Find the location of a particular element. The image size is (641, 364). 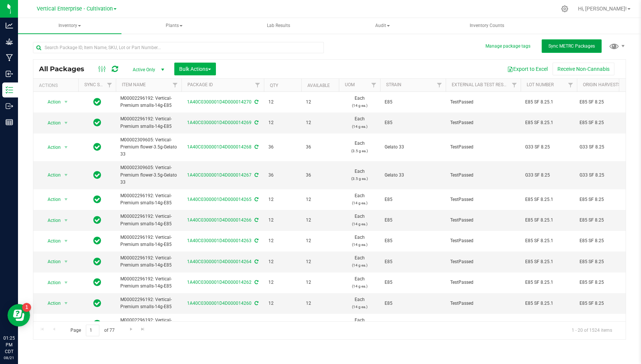

span: Page of 77 is located at coordinates (92, 330).